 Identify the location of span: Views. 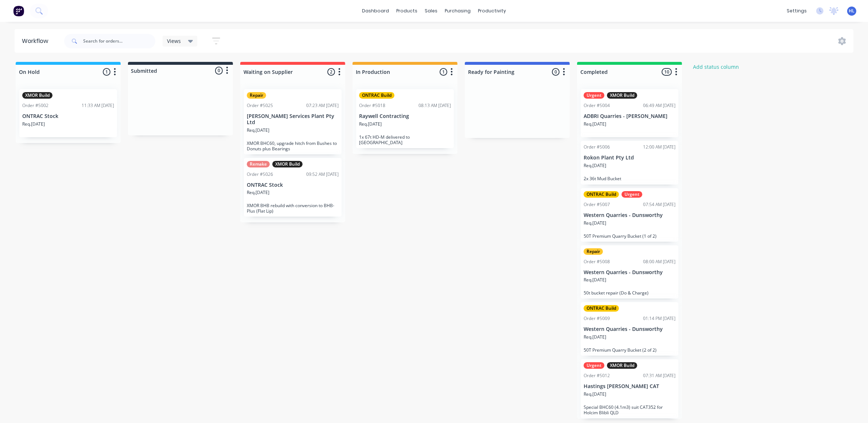
(174, 40).